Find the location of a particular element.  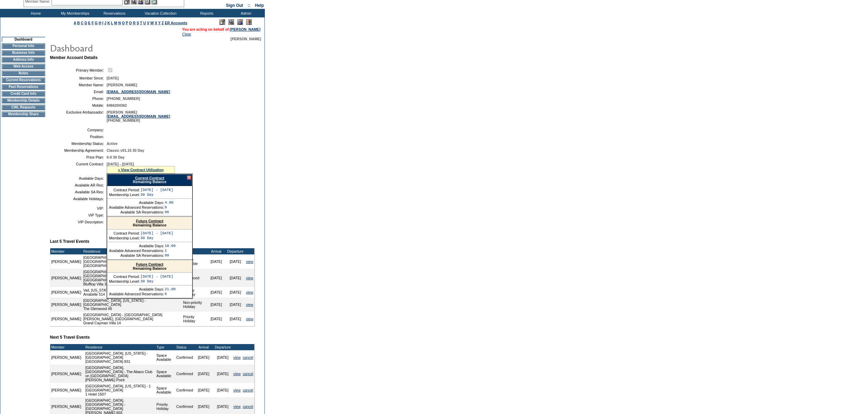

td: Past Reservations is located at coordinates (23, 87).